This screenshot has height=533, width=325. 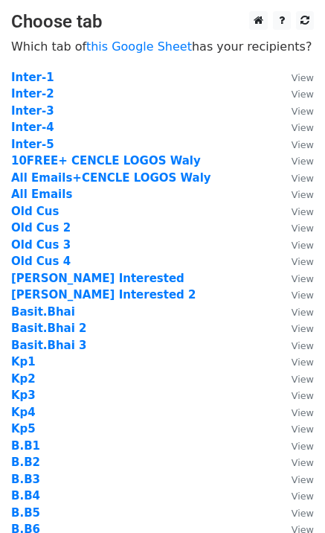 I want to click on strong: B.B1, so click(x=25, y=446).